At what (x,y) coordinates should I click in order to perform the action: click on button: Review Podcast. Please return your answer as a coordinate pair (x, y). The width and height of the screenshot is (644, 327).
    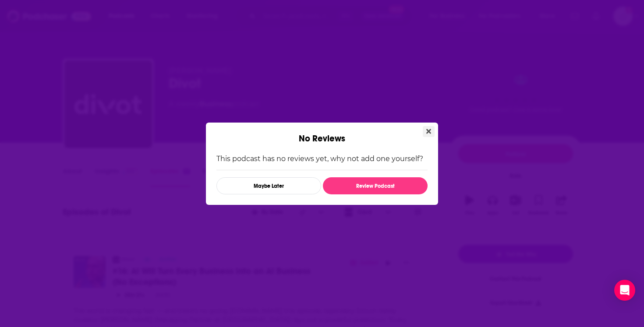
    Looking at the image, I should click on (375, 186).